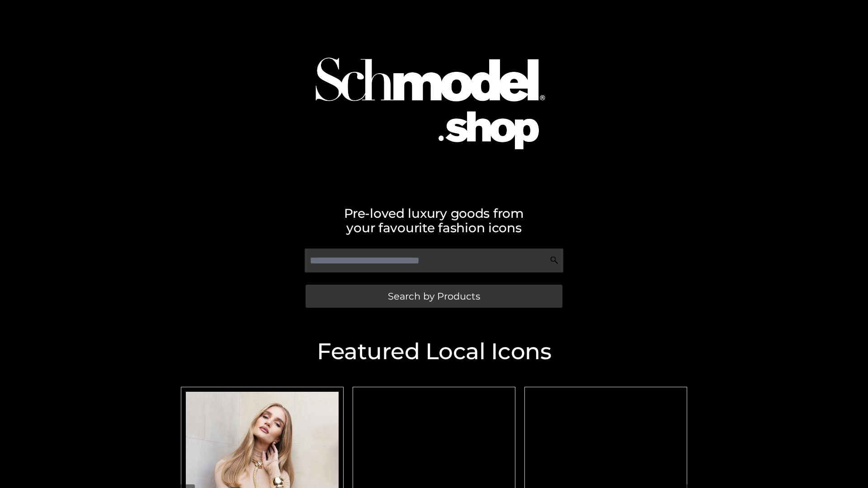 The height and width of the screenshot is (488, 868). What do you see at coordinates (434, 352) in the screenshot?
I see `h2: Featured Local Icons​` at bounding box center [434, 352].